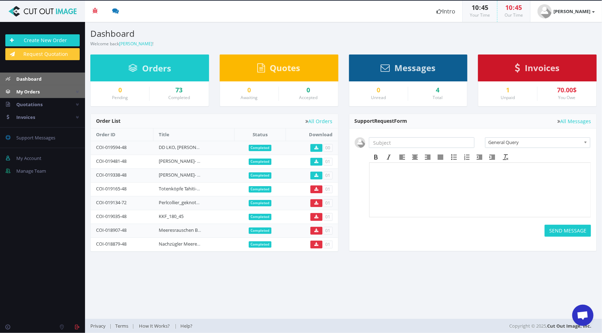  Describe the element at coordinates (389, 157) in the screenshot. I see `div: Italic` at that location.